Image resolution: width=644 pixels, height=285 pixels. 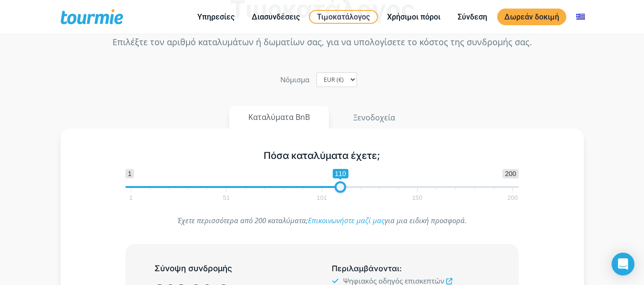 I want to click on span: 150, so click(x=417, y=198).